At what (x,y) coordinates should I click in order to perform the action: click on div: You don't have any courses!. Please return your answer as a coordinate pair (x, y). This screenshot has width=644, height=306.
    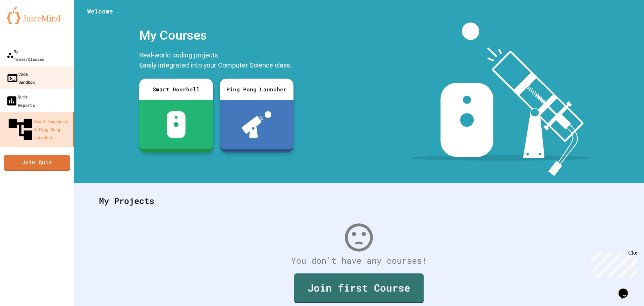
    Looking at the image, I should click on (359, 260).